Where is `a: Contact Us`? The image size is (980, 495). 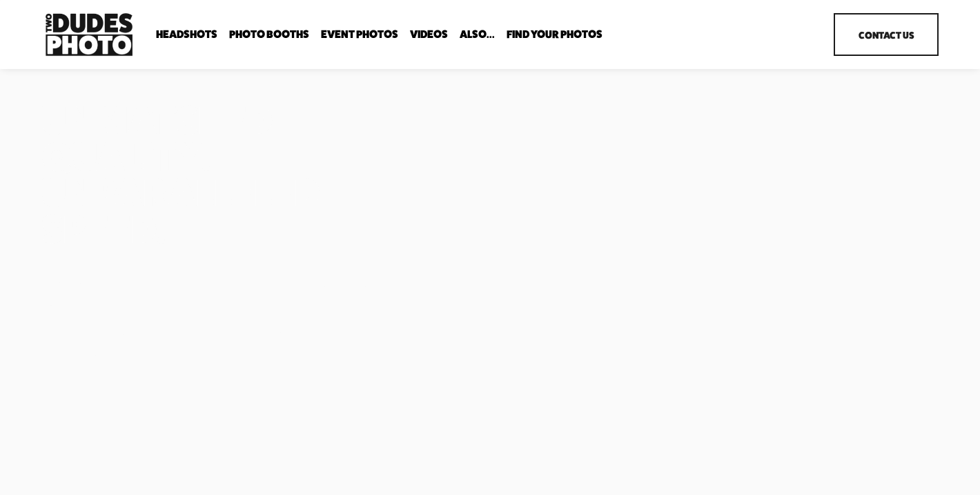
a: Contact Us is located at coordinates (886, 35).